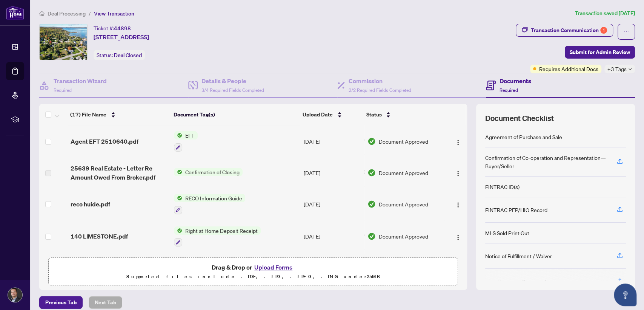  I want to click on span: Document Checklist, so click(520, 118).